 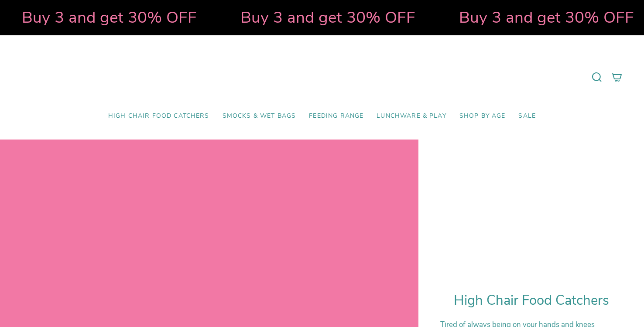 What do you see at coordinates (527, 116) in the screenshot?
I see `span: SALE` at bounding box center [527, 116].